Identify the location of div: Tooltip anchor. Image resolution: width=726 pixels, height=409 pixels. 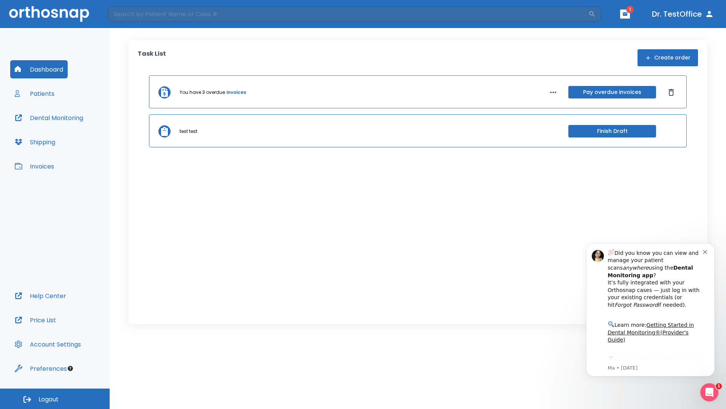
(70, 368).